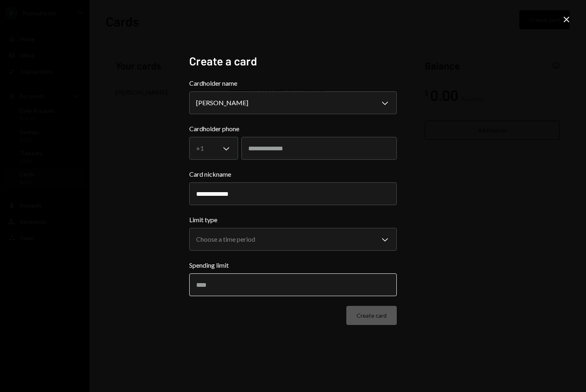  What do you see at coordinates (293, 239) in the screenshot?
I see `button: Limit type` at bounding box center [293, 239].